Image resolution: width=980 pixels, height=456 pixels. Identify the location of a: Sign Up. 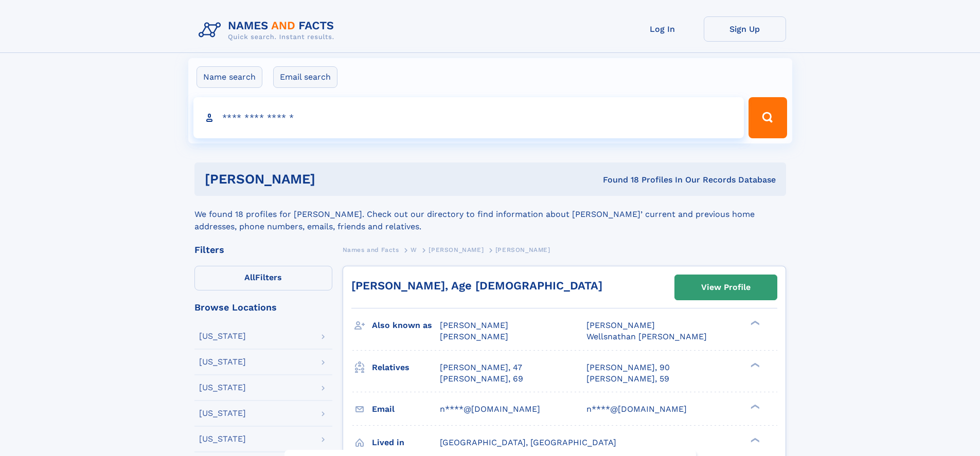
(745, 29).